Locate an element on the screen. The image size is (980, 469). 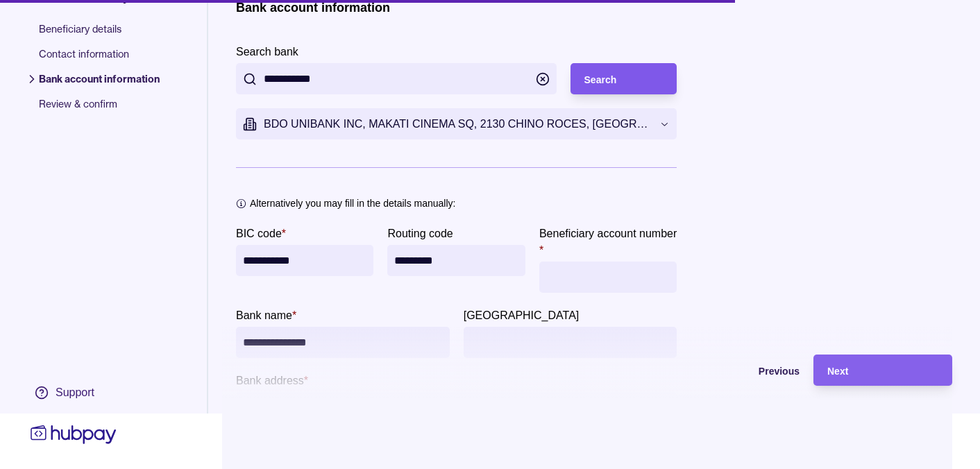
span: Next is located at coordinates (838, 371).